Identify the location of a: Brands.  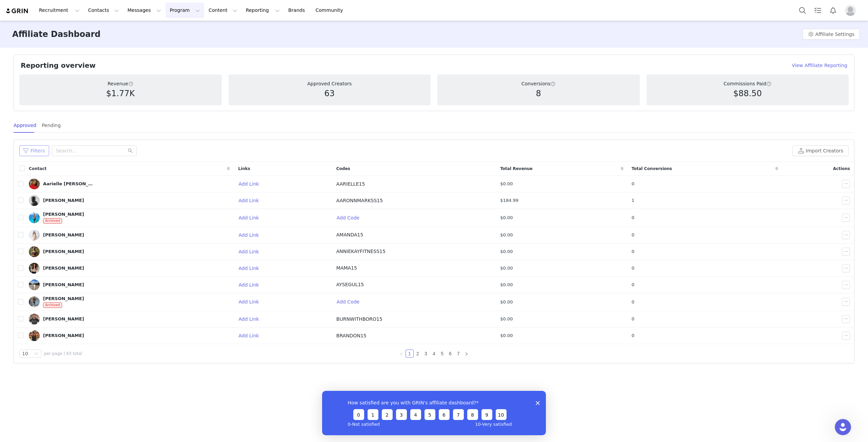
(297, 10).